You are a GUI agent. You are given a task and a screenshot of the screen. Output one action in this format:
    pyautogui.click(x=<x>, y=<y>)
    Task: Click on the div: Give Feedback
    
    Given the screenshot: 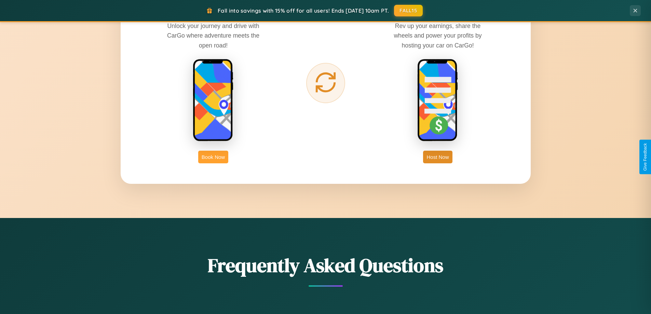 What is the action you would take?
    pyautogui.click(x=645, y=157)
    